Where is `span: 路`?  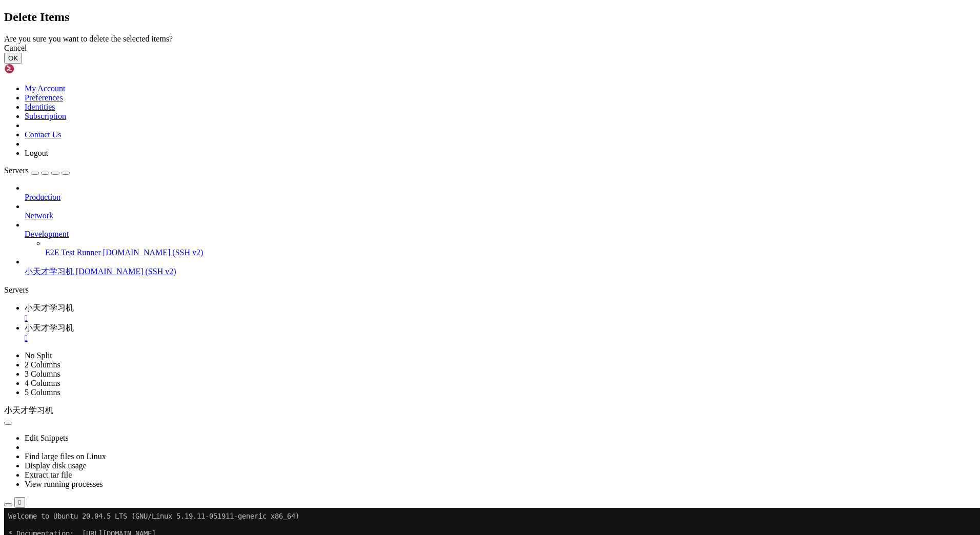 span: 路 is located at coordinates (90, 60).